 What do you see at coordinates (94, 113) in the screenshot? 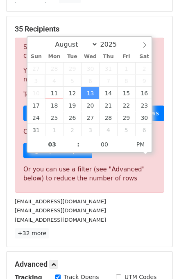
I see `a: Choose a Google Sheet with fewer rows` at bounding box center [94, 113].